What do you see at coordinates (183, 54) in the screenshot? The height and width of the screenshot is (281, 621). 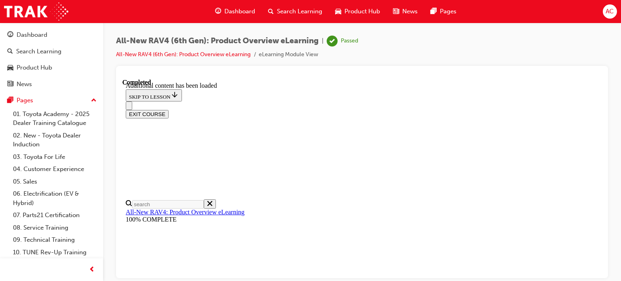 I see `a: All-New RAV4 (6th Gen): Product Overview eLearning` at bounding box center [183, 54].